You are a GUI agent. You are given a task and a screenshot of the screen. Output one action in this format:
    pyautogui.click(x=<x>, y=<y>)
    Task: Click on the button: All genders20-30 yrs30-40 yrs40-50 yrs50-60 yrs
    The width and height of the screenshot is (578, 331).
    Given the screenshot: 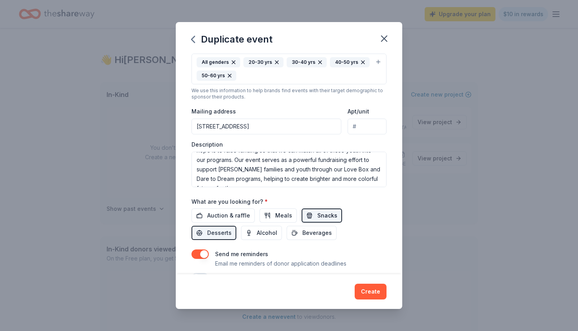 What is the action you would take?
    pyautogui.click(x=289, y=69)
    